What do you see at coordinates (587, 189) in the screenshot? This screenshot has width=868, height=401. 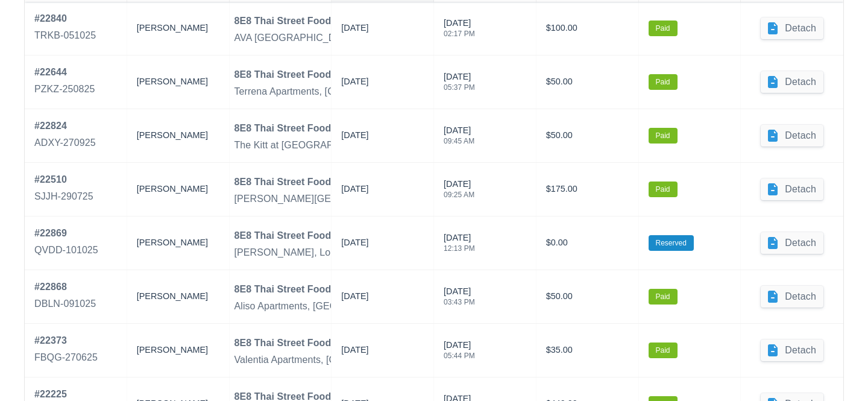 I see `div: $175.00` at bounding box center [587, 189].